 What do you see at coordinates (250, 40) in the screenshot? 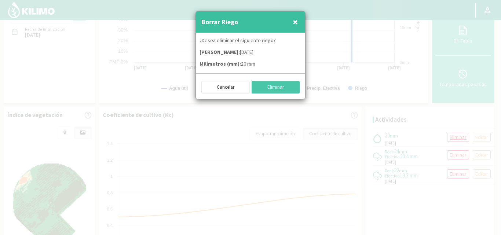
I see `p: ¿Desea eliminar el siguiente riego?` at bounding box center [250, 40].